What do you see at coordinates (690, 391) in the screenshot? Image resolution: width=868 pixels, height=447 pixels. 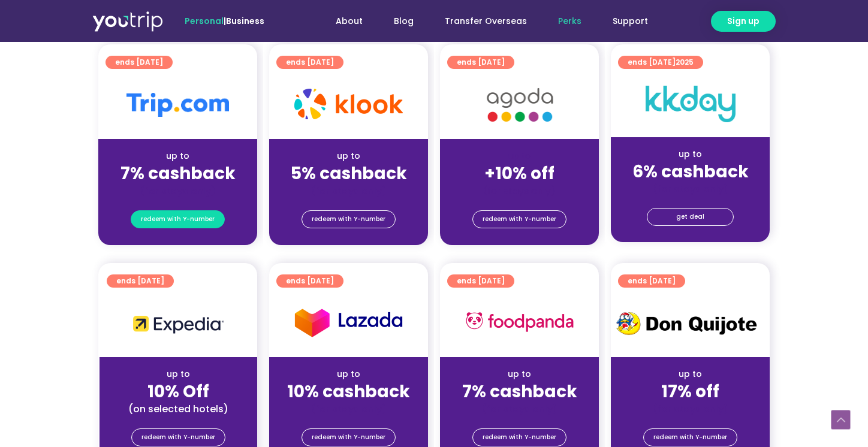 I see `strong: 17% off` at bounding box center [690, 391].